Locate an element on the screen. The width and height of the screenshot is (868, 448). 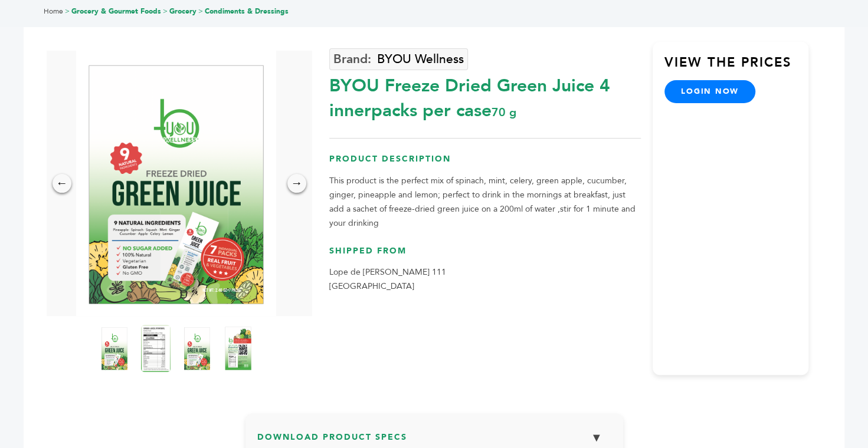
span: 70 g is located at coordinates (504, 112).